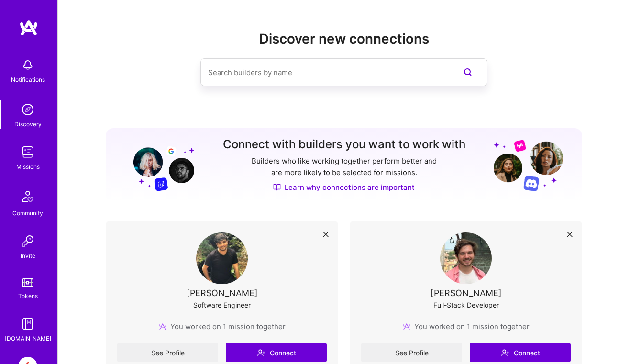 The image size is (630, 364). Describe the element at coordinates (28, 197) in the screenshot. I see `img: Community` at that location.